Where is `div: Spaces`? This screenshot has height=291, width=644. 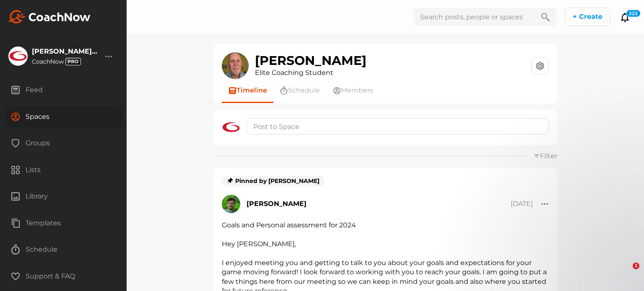 div: Spaces is located at coordinates (63, 117).